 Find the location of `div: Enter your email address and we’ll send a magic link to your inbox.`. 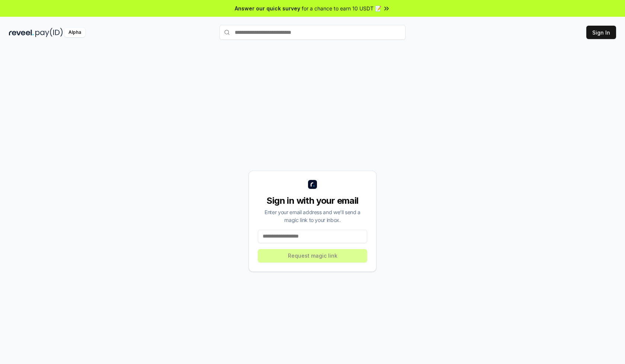

div: Enter your email address and we’ll send a magic link to your inbox. is located at coordinates (312, 216).